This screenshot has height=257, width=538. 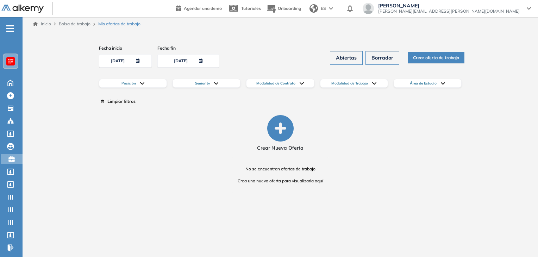 I want to click on img: arrow, so click(x=331, y=8).